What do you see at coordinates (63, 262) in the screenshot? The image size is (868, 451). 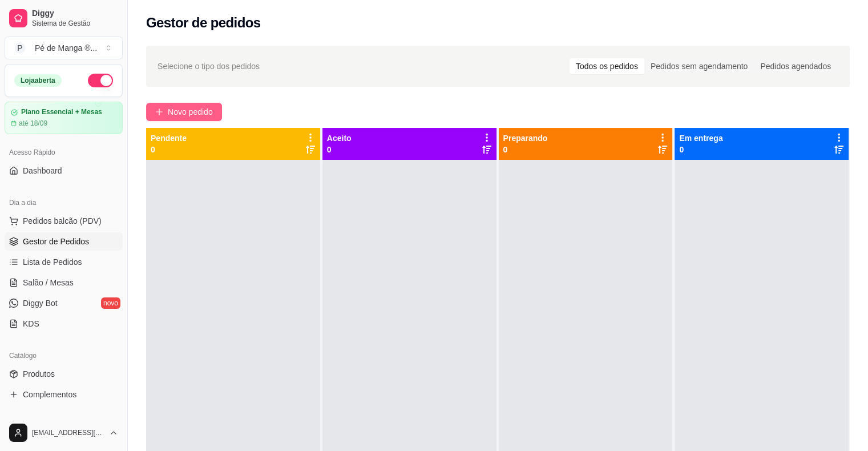 I see `a: Lista de Pedidos` at bounding box center [63, 262].